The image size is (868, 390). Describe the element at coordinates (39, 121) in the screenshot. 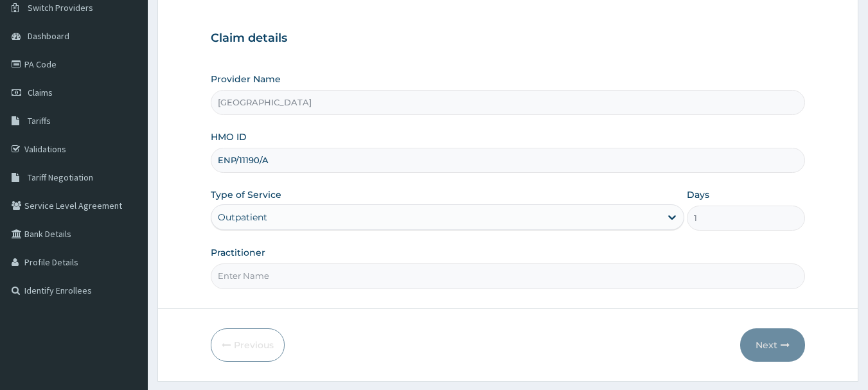

I see `span: Tariffs` at that location.